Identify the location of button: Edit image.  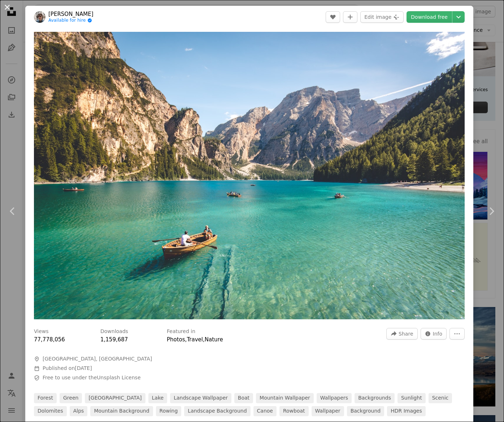
(382, 17).